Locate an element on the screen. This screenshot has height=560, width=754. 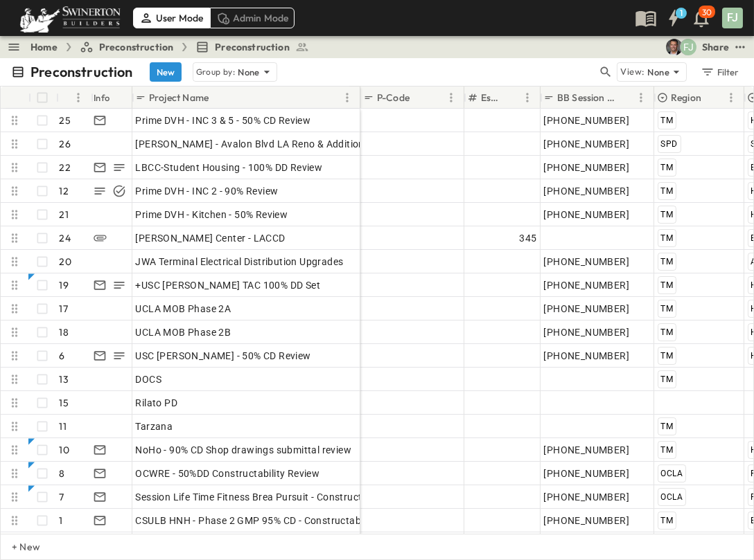
p: 6 is located at coordinates (62, 356).